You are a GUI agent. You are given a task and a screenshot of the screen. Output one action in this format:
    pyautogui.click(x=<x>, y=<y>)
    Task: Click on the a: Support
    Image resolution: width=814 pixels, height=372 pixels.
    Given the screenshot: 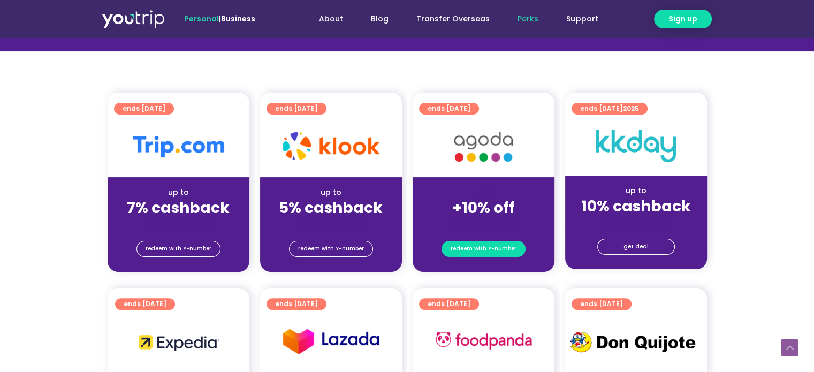 What is the action you would take?
    pyautogui.click(x=582, y=19)
    